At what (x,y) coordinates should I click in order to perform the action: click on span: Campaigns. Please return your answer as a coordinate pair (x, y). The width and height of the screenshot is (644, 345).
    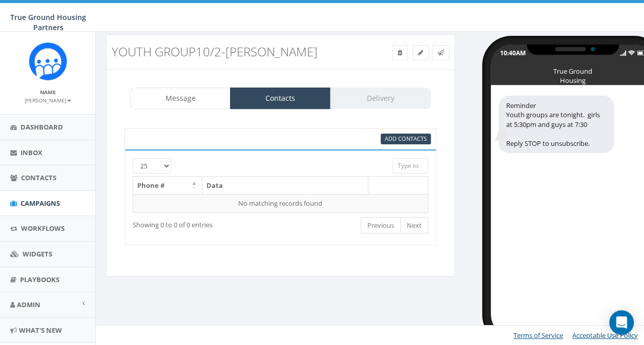
    Looking at the image, I should click on (40, 203).